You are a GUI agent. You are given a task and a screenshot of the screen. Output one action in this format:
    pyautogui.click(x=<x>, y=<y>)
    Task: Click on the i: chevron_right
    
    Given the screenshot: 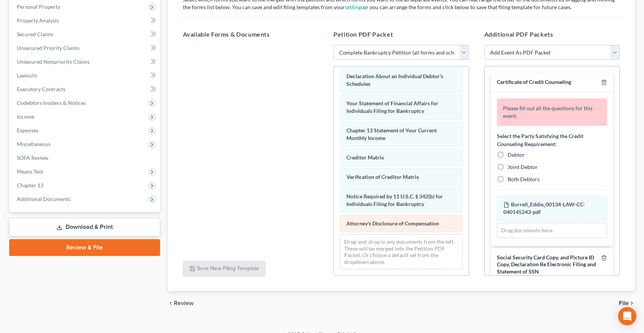 What is the action you would take?
    pyautogui.click(x=632, y=303)
    